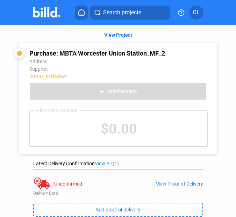 The height and width of the screenshot is (217, 236). What do you see at coordinates (122, 91) in the screenshot?
I see `span: New Payment` at bounding box center [122, 91].